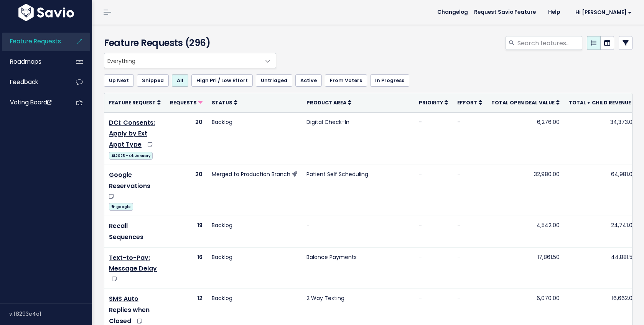 This screenshot has height=325, width=644. I want to click on span: Total + Child Revenue, so click(600, 103).